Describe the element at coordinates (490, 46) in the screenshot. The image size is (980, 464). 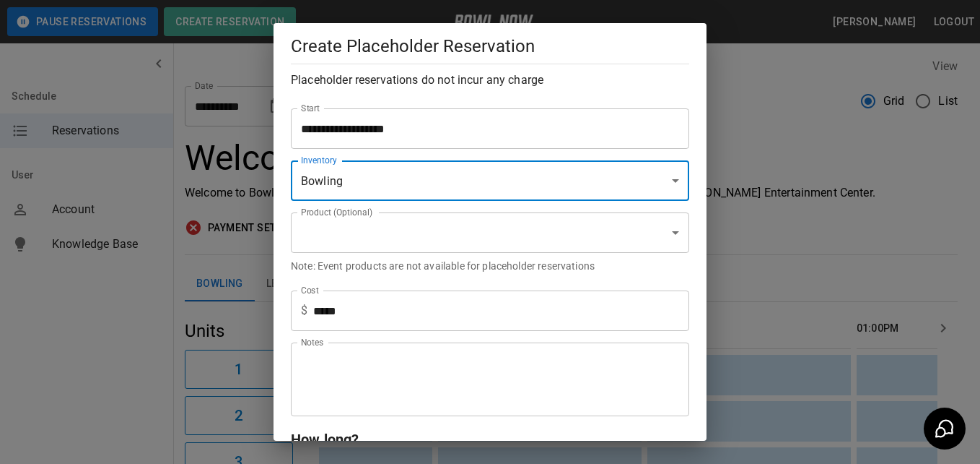
I see `h5: Create Placeholder Reservation` at that location.